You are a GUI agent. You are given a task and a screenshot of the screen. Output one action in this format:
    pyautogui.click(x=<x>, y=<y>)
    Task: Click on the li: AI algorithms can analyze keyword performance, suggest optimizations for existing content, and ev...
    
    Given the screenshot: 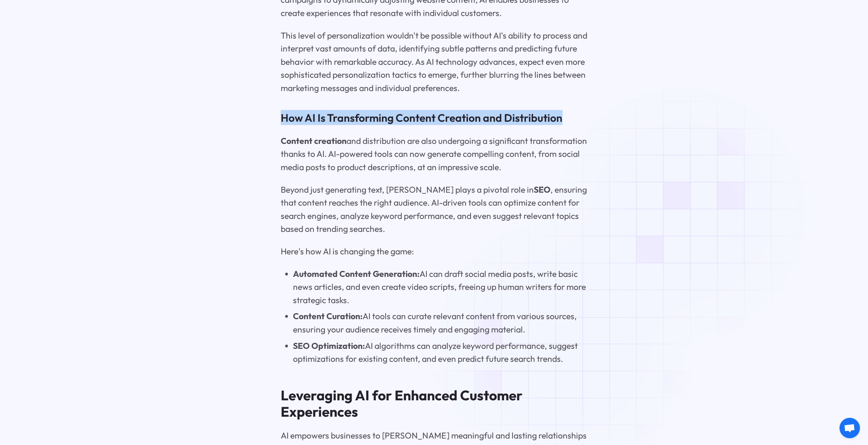 What is the action you would take?
    pyautogui.click(x=440, y=353)
    